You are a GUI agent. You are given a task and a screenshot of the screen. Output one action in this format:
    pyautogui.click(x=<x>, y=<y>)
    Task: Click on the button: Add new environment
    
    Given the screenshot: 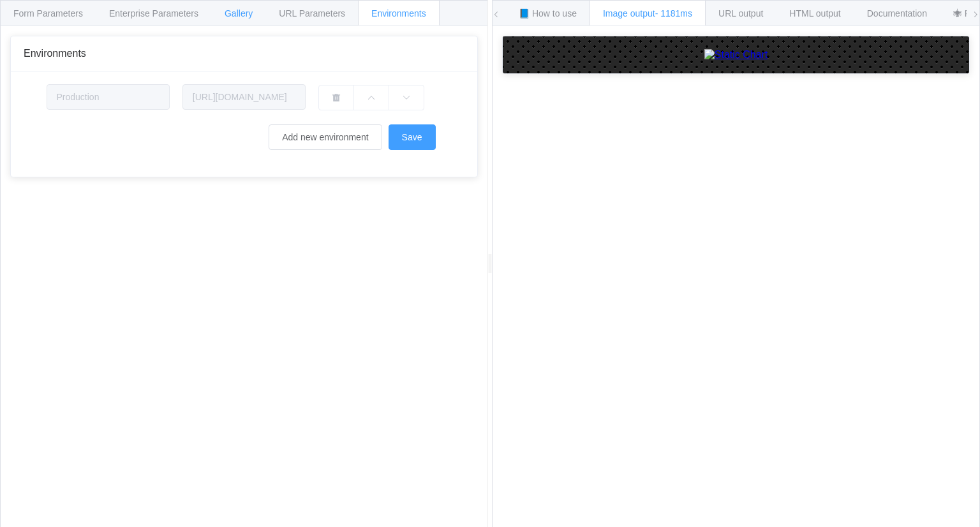 What is the action you would take?
    pyautogui.click(x=325, y=137)
    